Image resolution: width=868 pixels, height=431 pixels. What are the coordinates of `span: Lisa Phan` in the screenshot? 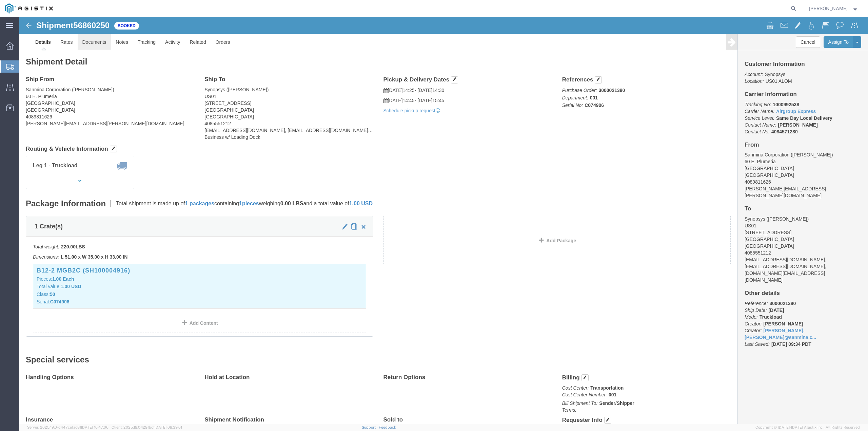 It's located at (829, 9).